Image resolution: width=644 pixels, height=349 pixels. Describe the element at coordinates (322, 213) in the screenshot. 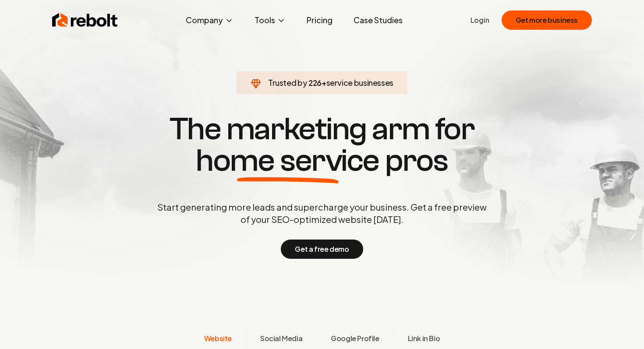

I see `p: Start generating more leads and supercharge your business. Get a free preview of your SEO-optimiz...` at that location.